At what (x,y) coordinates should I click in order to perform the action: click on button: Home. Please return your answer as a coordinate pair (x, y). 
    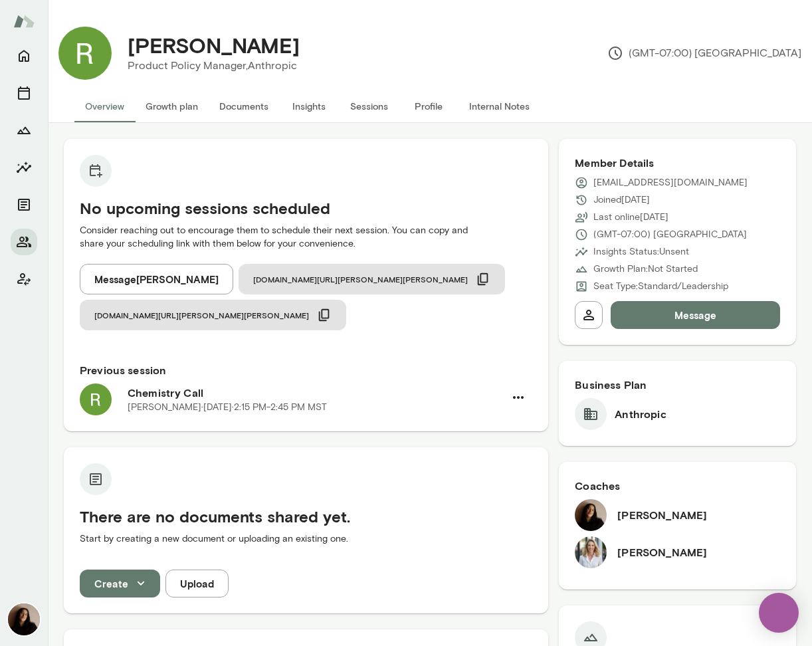
    Looking at the image, I should click on (24, 55).